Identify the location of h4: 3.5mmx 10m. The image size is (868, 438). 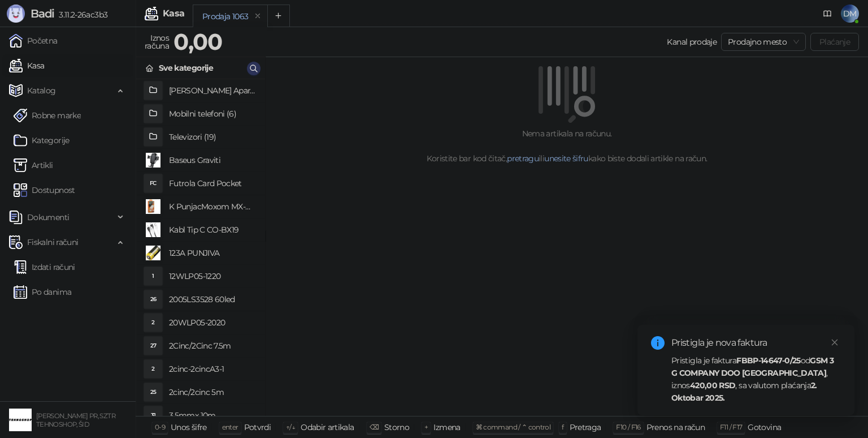
(212, 415).